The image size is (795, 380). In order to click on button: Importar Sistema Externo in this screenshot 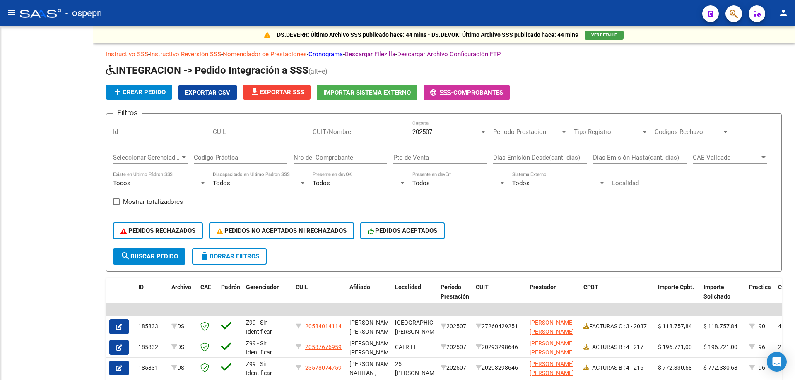, I will do `click(367, 92)`.